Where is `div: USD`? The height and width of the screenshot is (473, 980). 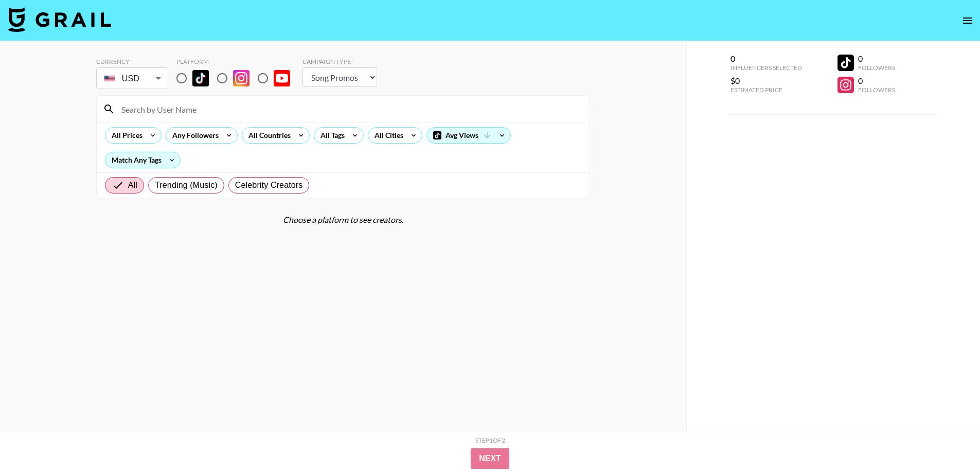 div: USD is located at coordinates (133, 78).